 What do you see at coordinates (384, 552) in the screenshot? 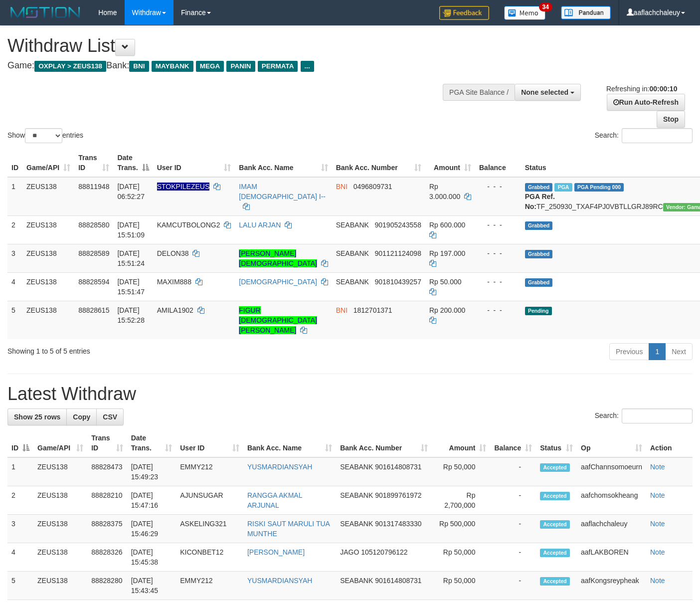
I see `span: Copy 105120796122 to clipboard` at bounding box center [384, 552].